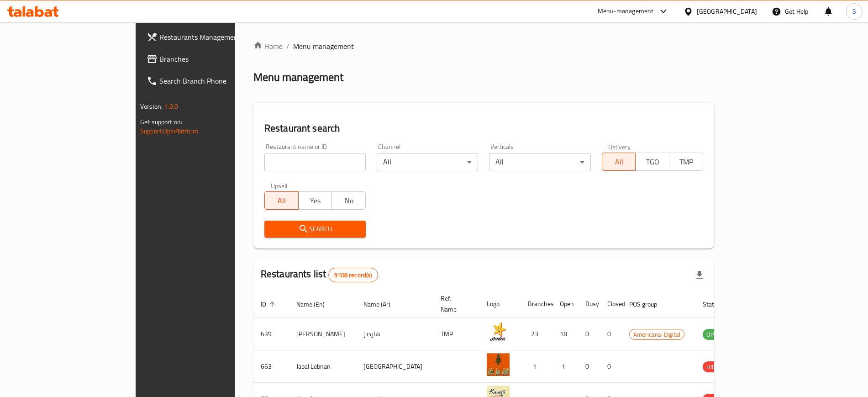 The image size is (868, 397). I want to click on span: Search, so click(315, 228).